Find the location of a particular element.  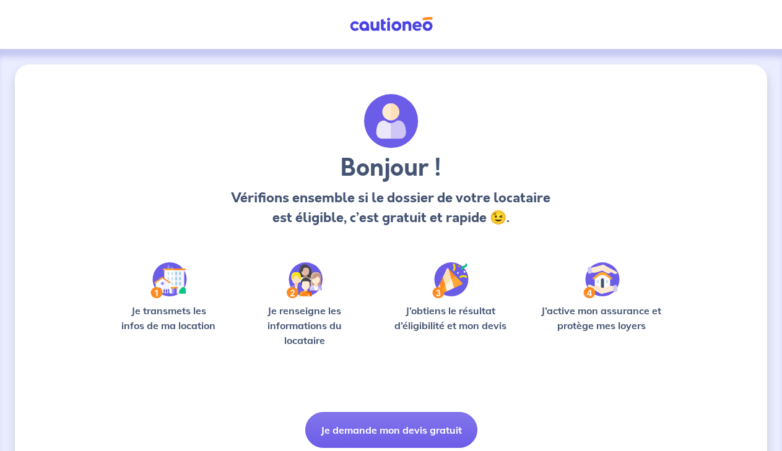

img: /static/bfff1cf634d835d9112899e6a3df1a5d/Step-4.svg is located at coordinates (601, 280).